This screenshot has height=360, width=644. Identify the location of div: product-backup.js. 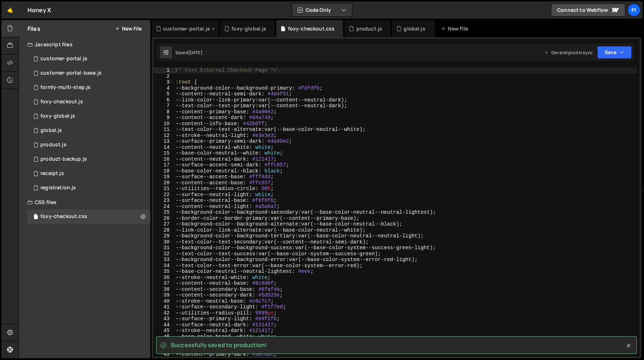
(64, 159).